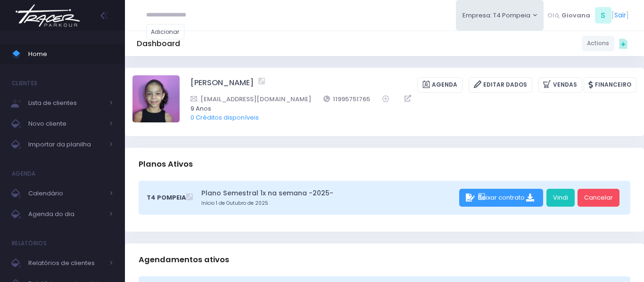 This screenshot has width=644, height=282. What do you see at coordinates (24, 84) in the screenshot?
I see `h4: Clientes` at bounding box center [24, 84].